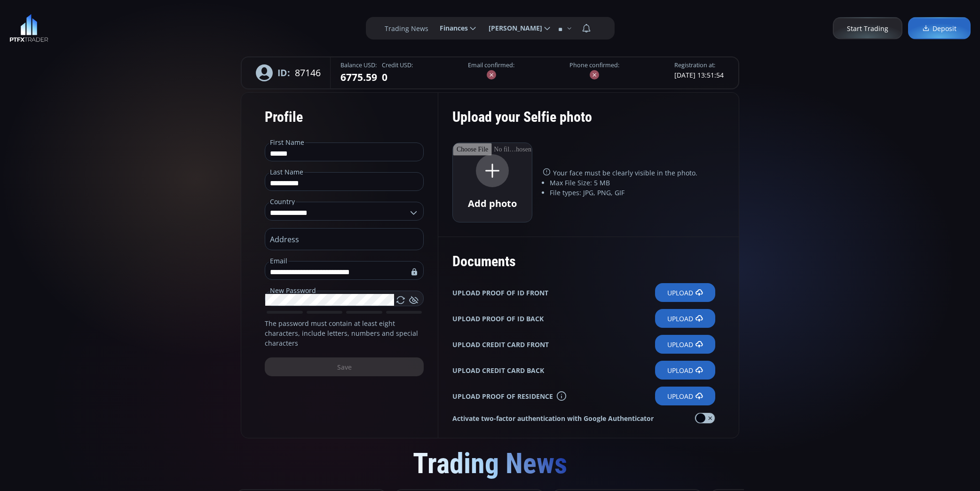 The image size is (980, 491). Describe the element at coordinates (501, 345) in the screenshot. I see `b: UPLOAD CREDIT CARD FRONT` at that location.